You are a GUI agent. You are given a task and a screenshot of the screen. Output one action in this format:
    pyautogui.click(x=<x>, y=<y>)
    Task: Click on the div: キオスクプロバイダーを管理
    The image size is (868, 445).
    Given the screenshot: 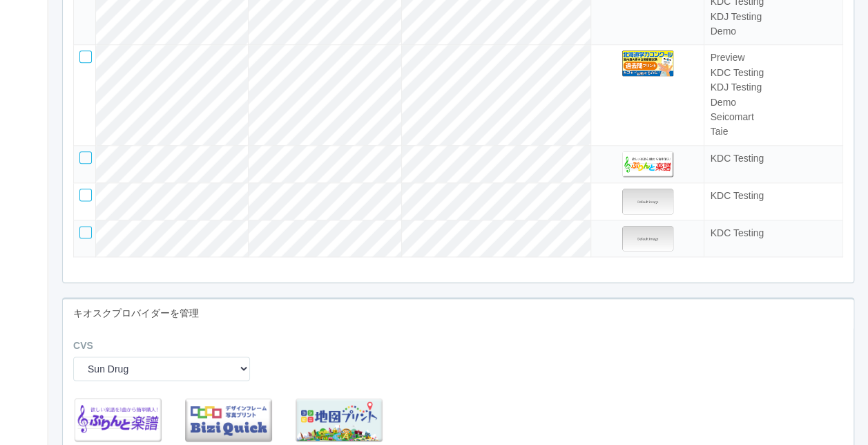 What is the action you would take?
    pyautogui.click(x=458, y=313)
    